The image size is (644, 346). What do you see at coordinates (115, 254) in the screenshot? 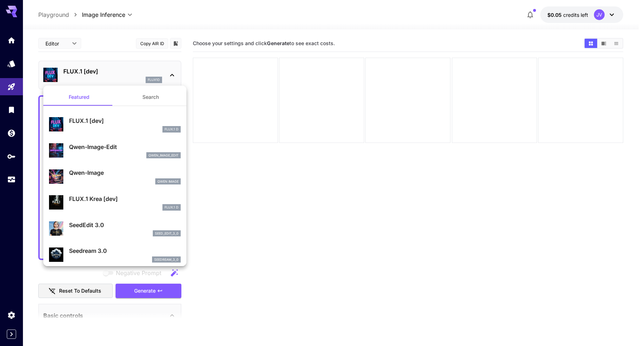
I see `div: Seedream 3.0seedream_3_0` at bounding box center [115, 254].